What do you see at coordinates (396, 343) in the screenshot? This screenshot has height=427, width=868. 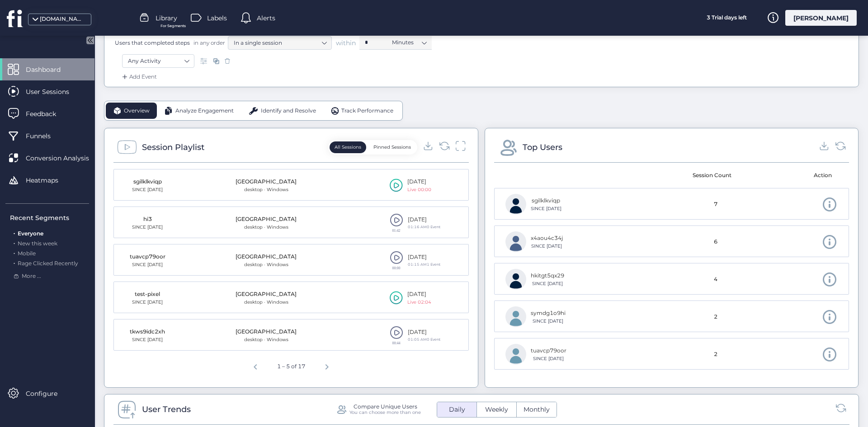 I see `div: 00:44` at bounding box center [396, 343].